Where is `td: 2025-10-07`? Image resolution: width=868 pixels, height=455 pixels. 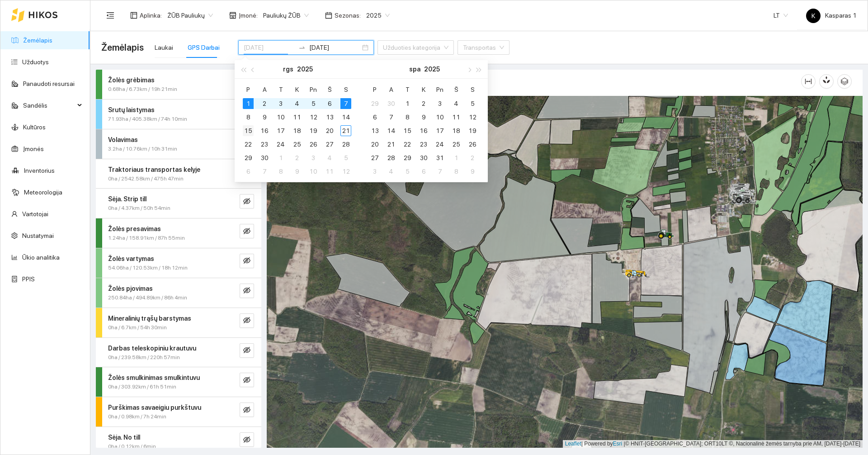
td: 2025-10-07 is located at coordinates (391, 117).